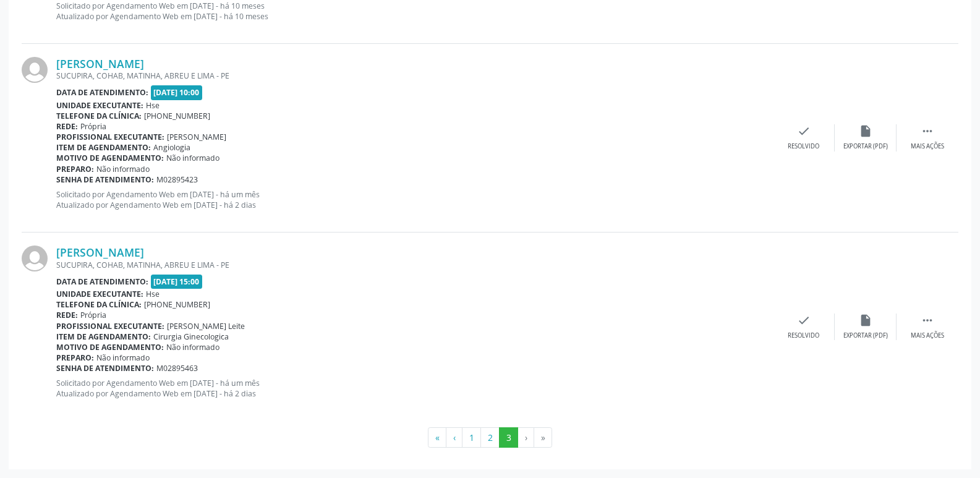 The width and height of the screenshot is (980, 478). I want to click on button: Go to page 3, so click(508, 438).